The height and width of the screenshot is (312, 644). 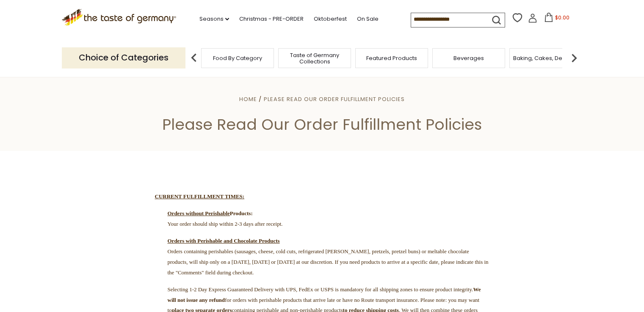 What do you see at coordinates (469, 58) in the screenshot?
I see `span: Beverages` at bounding box center [469, 58].